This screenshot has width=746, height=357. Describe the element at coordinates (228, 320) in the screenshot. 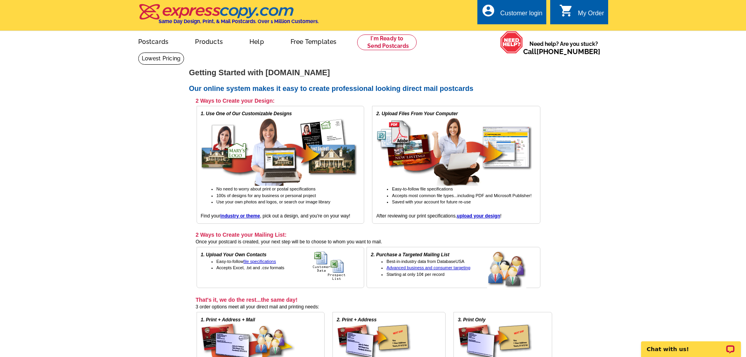

I see `em: 1. Print + Address + Mail` at that location.